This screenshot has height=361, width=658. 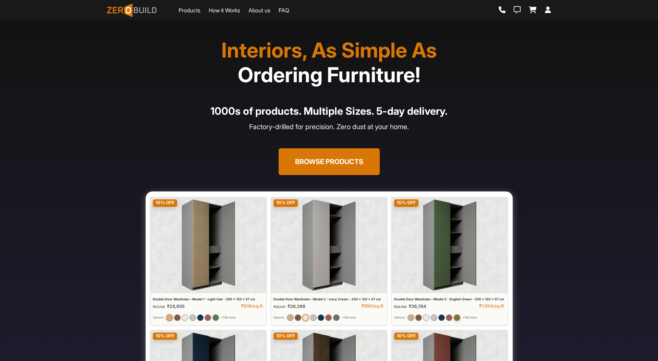 I want to click on a: About us, so click(x=259, y=10).